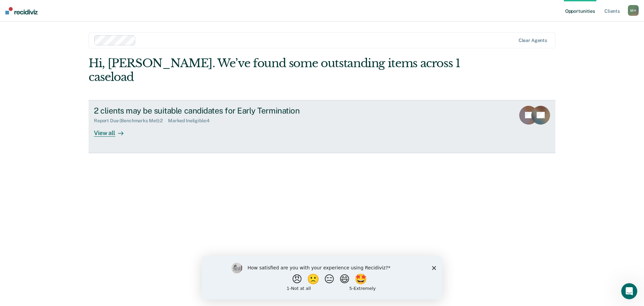  Describe the element at coordinates (35, 12) in the screenshot. I see `img: Profile image for Kim` at that location.